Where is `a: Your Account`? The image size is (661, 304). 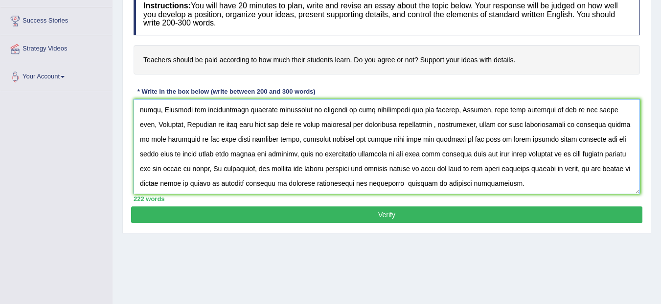 a: Your Account is located at coordinates (56, 75).